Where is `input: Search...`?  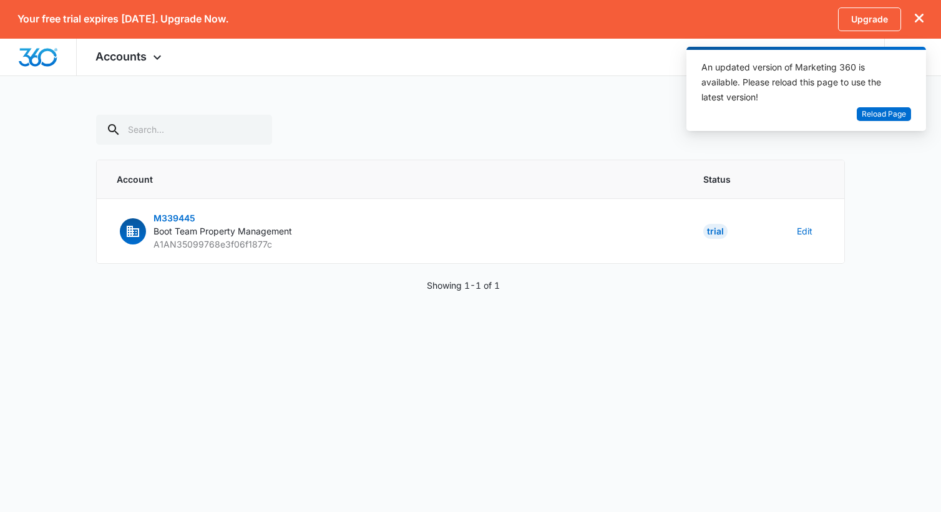 input: Search... is located at coordinates (184, 130).